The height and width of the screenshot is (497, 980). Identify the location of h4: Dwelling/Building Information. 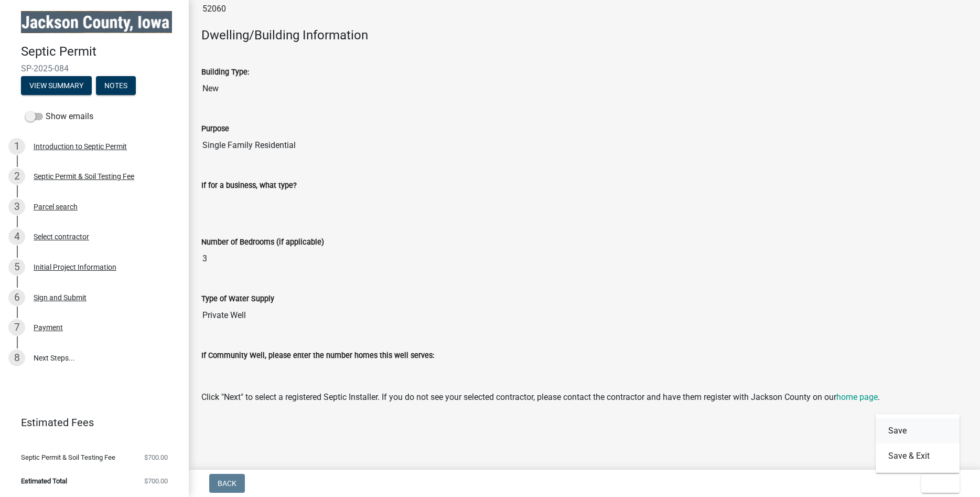
(584, 35).